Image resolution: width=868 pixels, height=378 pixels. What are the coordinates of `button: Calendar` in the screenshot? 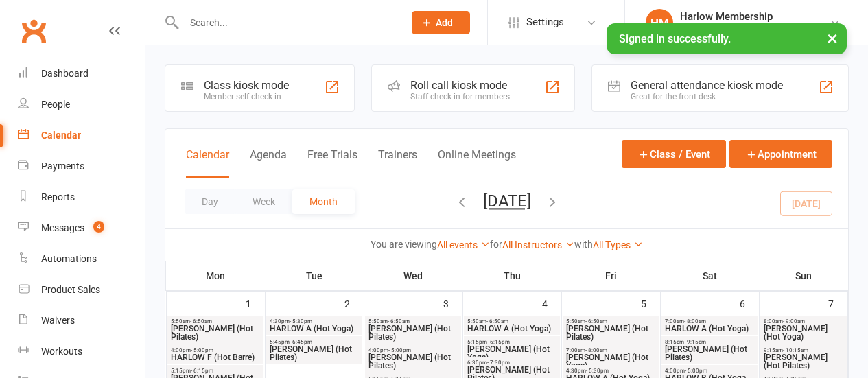 It's located at (208, 163).